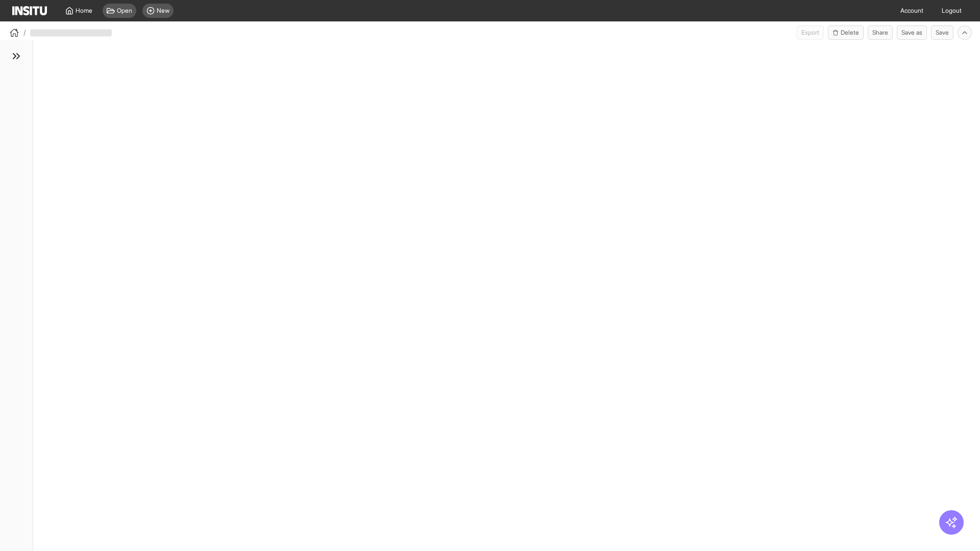 The width and height of the screenshot is (980, 551). I want to click on button: Delete, so click(846, 32).